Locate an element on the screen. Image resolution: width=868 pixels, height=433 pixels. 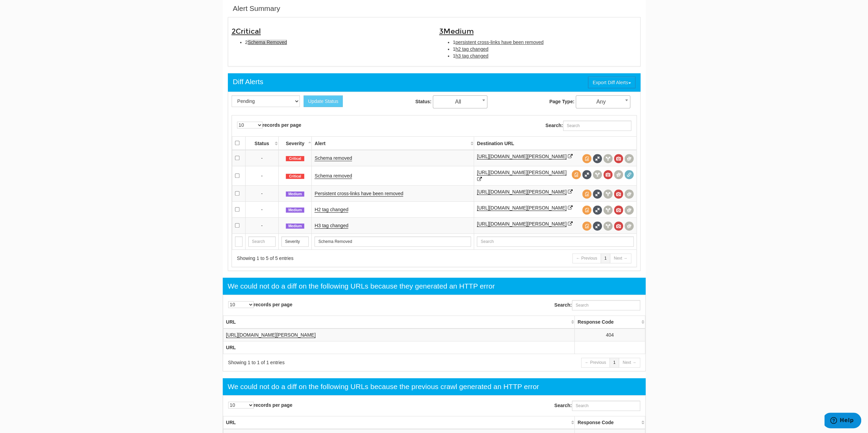
li: 2 is located at coordinates (337, 42).